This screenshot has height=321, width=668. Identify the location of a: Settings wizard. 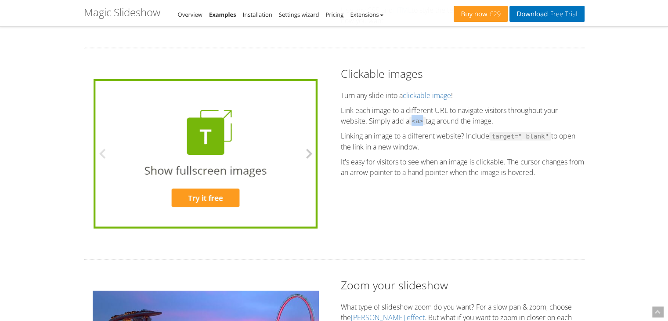
(299, 15).